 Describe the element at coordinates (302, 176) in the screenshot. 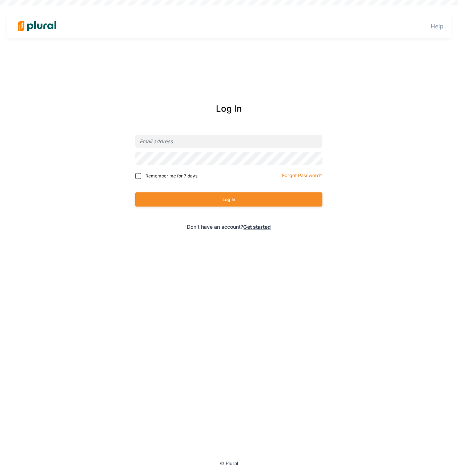

I see `small: Forgot Password?` at that location.